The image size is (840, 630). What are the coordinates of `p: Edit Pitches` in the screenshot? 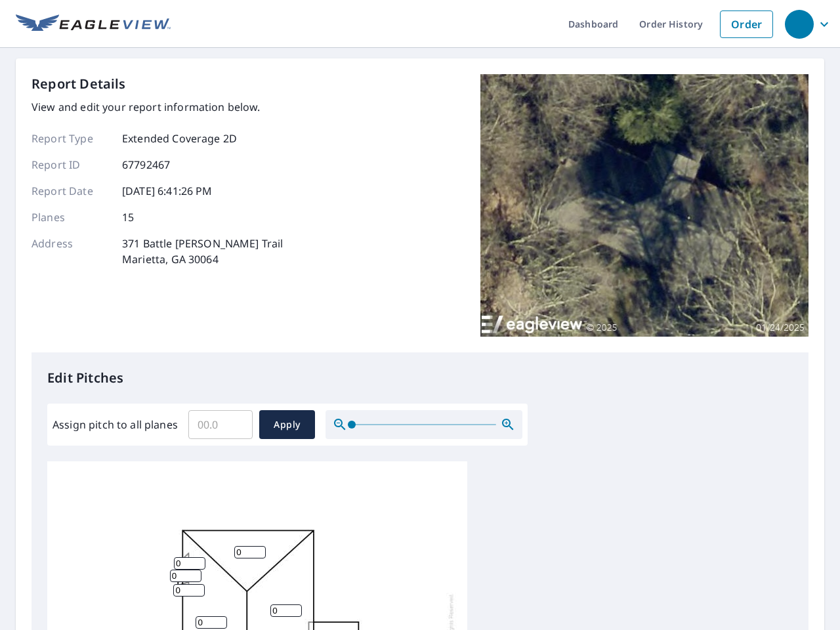 It's located at (420, 378).